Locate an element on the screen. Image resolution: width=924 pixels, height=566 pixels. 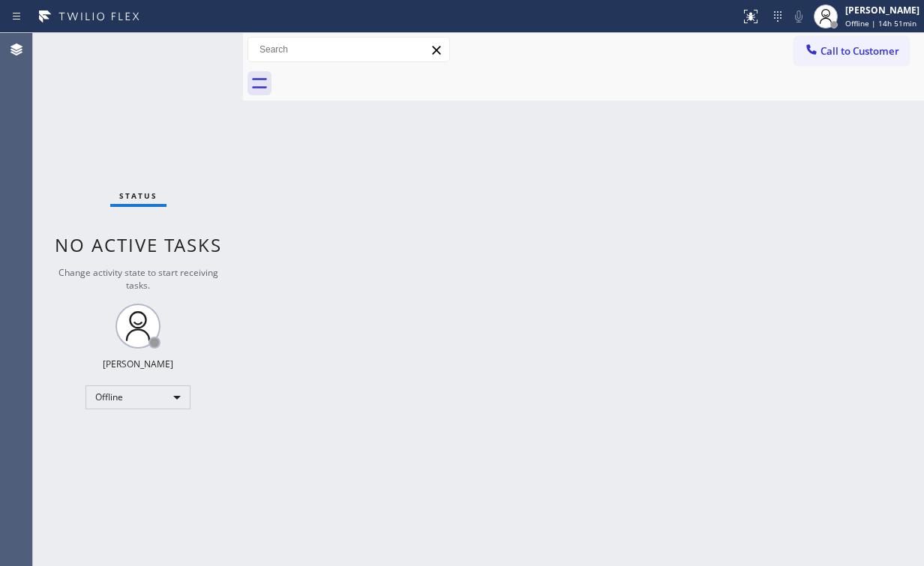
button: Call to Customer is located at coordinates (852, 51).